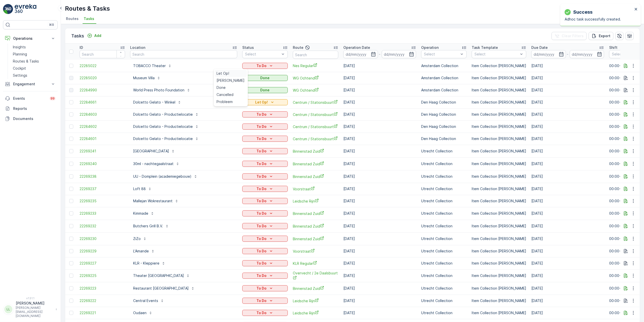  I want to click on span: 22269238, so click(102, 176).